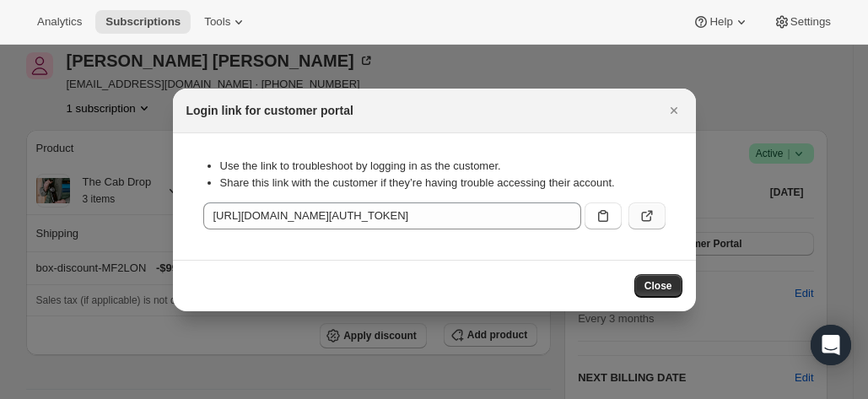  What do you see at coordinates (720, 22) in the screenshot?
I see `button: Help` at bounding box center [720, 22].